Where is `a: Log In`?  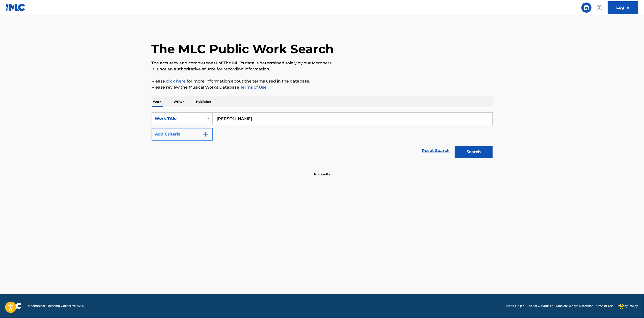
a: Log In is located at coordinates (623, 7).